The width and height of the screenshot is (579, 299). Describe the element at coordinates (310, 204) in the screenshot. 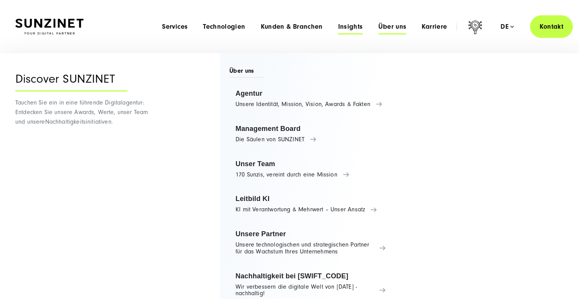

I see `a: Leitbild KI KI mit Verantwortung & Mehrwert – Unser Ansatz` at that location.